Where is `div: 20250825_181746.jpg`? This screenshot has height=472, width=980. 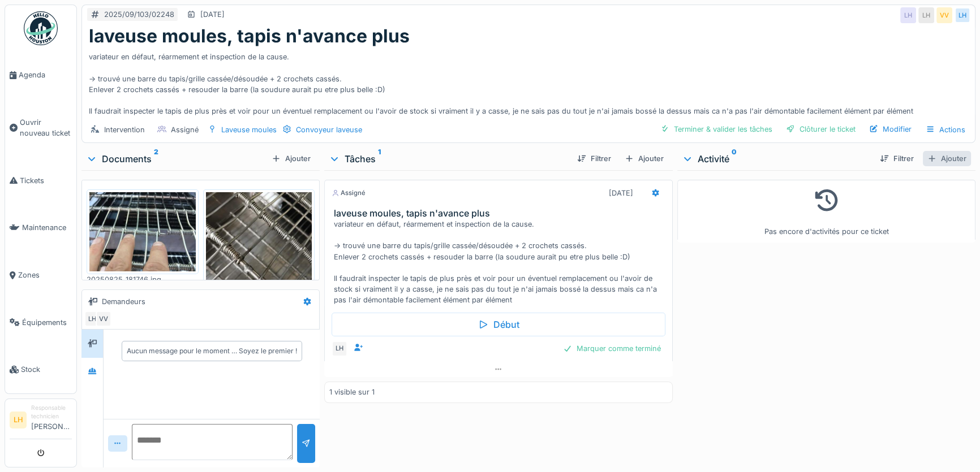
div: 20250825_181746.jpg is located at coordinates (143, 280).